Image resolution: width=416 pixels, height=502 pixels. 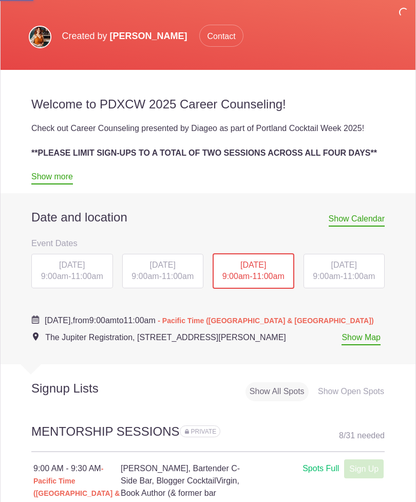 What do you see at coordinates (208, 217) in the screenshot?
I see `h2: Date and location` at bounding box center [208, 217].